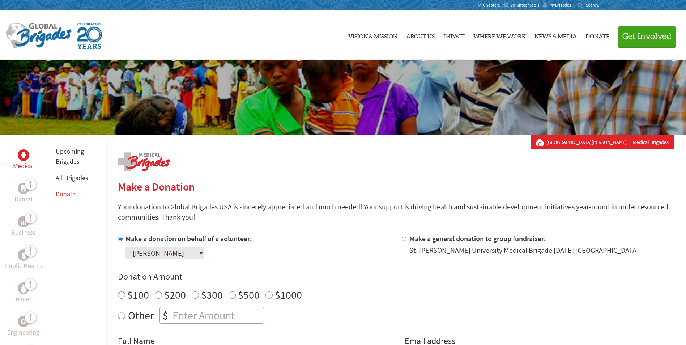  What do you see at coordinates (478, 238) in the screenshot?
I see `label: Make a general donation to group fundraiser:` at bounding box center [478, 238].